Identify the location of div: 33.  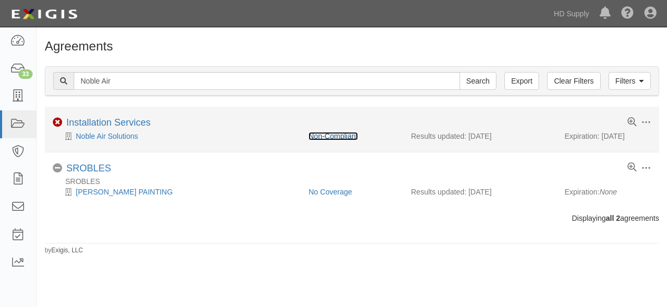
(25, 74).